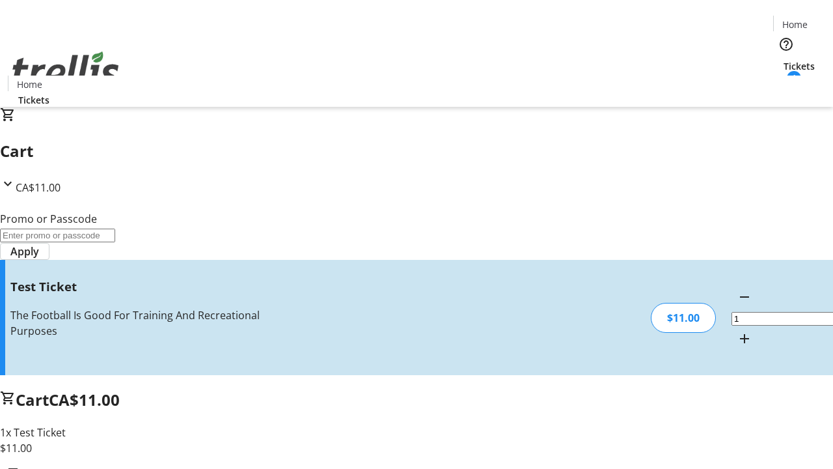 The width and height of the screenshot is (833, 469). Describe the element at coordinates (745, 297) in the screenshot. I see `button: Decrement by one` at that location.